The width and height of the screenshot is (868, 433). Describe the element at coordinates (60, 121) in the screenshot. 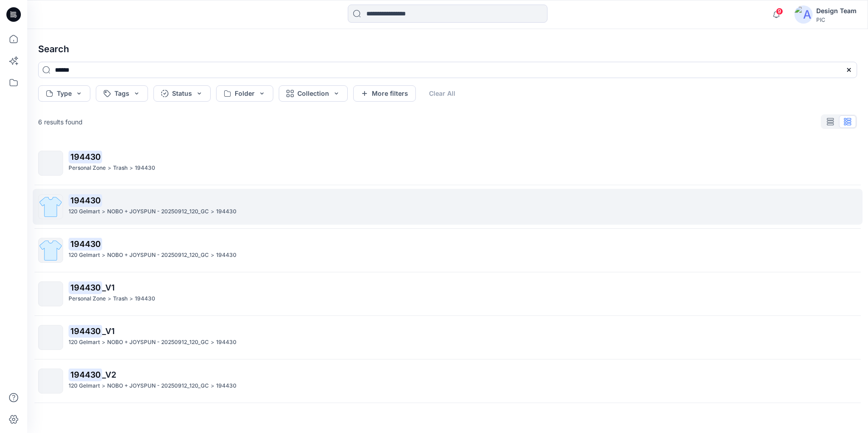

I see `p: 6 results found` at that location.